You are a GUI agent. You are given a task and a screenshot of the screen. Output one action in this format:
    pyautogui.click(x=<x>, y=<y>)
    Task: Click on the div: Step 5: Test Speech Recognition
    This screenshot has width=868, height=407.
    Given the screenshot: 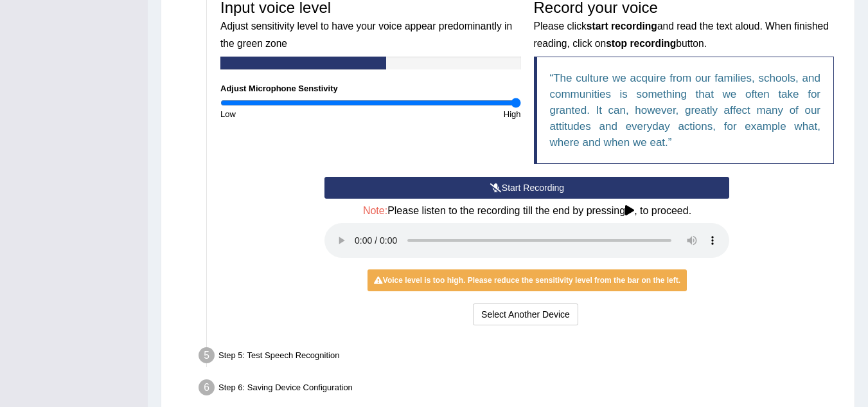 What is the action you would take?
    pyautogui.click(x=520, y=357)
    